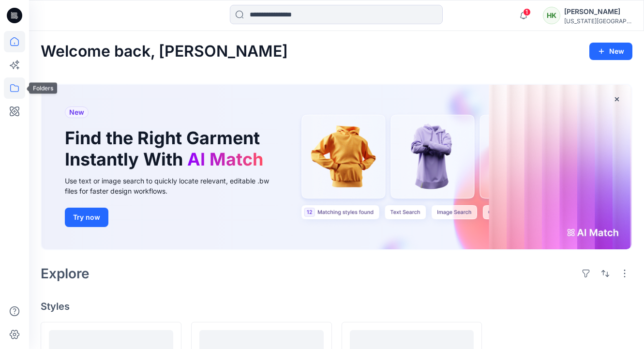 The height and width of the screenshot is (349, 644). What do you see at coordinates (166, 149) in the screenshot?
I see `h1: Find the Right Garment Instantly With` at bounding box center [166, 149].